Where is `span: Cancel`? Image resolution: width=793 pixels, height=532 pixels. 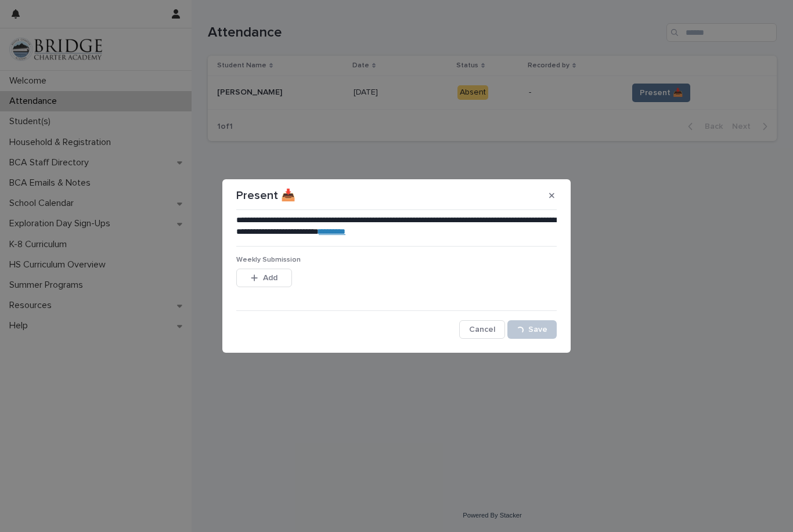
span: Cancel is located at coordinates (482, 329).